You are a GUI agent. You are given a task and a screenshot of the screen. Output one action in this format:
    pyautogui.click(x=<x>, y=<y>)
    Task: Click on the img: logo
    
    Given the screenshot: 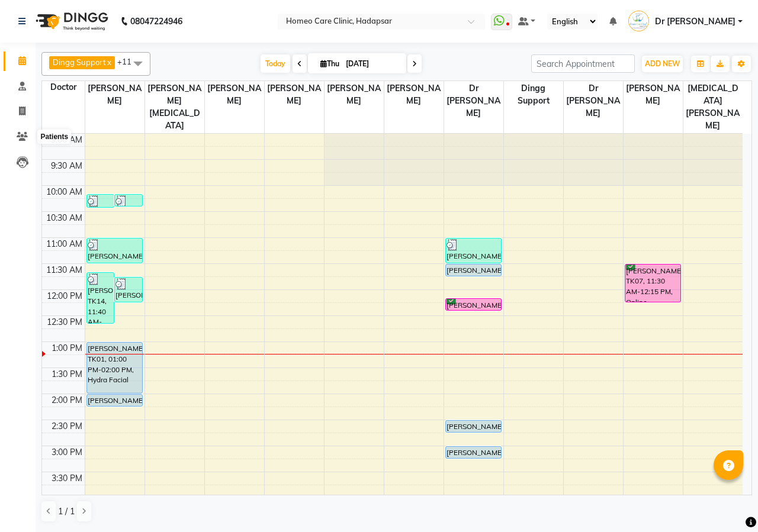 What is the action you would take?
    pyautogui.click(x=71, y=21)
    